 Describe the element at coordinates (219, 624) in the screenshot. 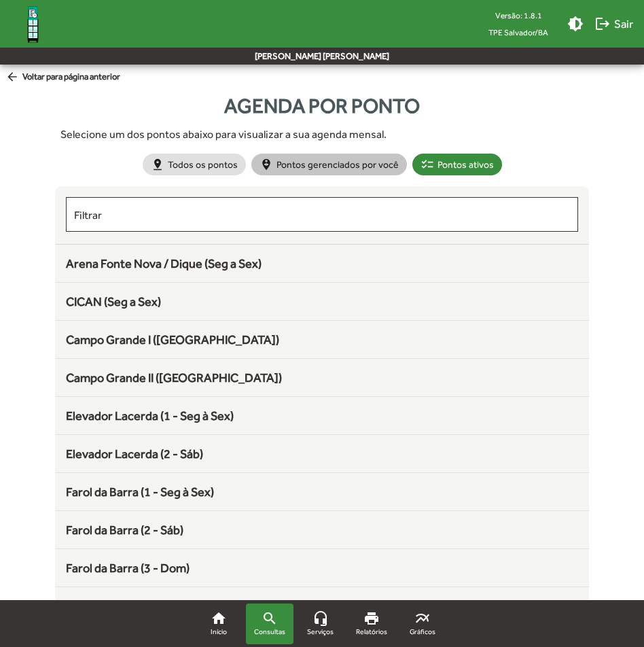

I see `a: Início` at that location.